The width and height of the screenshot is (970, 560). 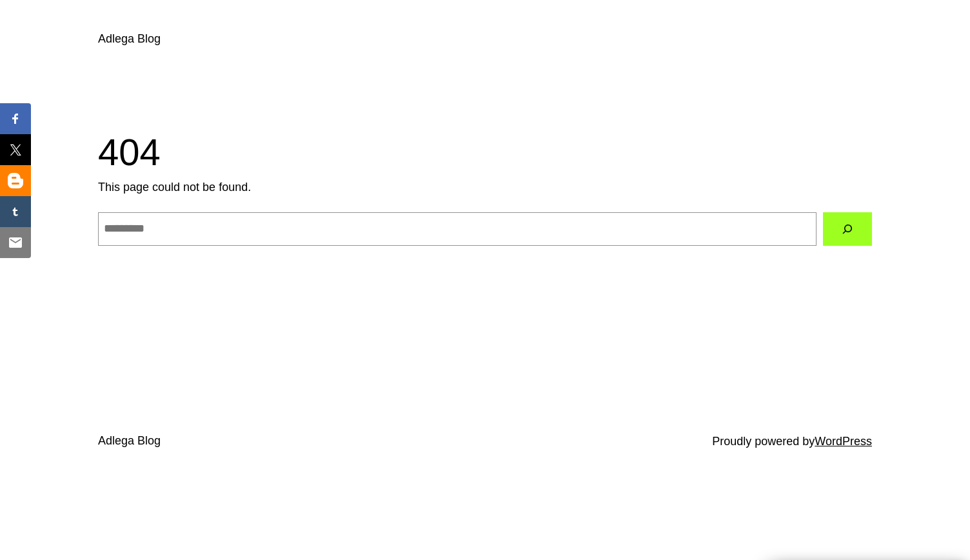 What do you see at coordinates (792, 441) in the screenshot?
I see `p: Proudly powered by` at bounding box center [792, 441].